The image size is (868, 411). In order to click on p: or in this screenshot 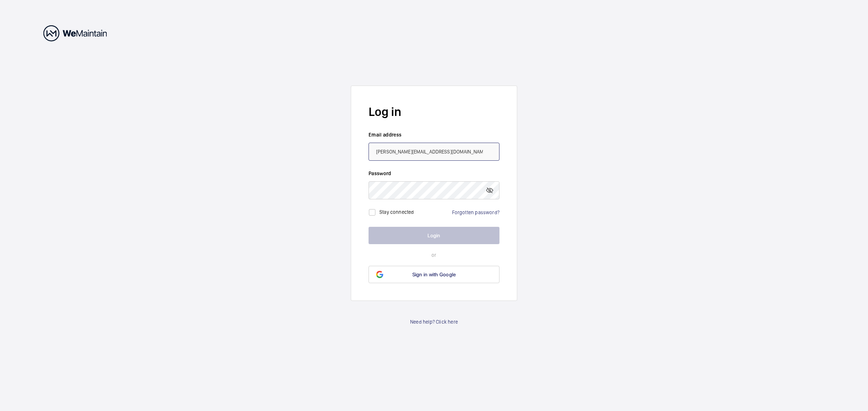, I will do `click(434, 255)`.